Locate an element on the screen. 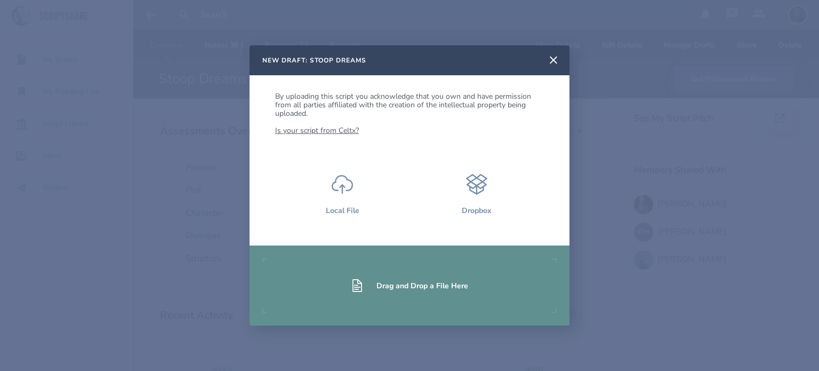 The height and width of the screenshot is (371, 819). button: Local File is located at coordinates (342, 194).